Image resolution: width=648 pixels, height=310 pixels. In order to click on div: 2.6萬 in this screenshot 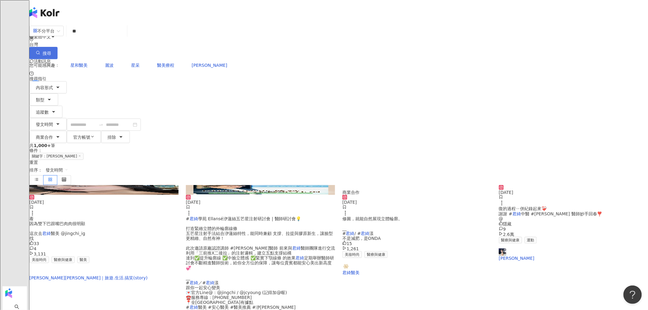, I will do `click(573, 234)`.